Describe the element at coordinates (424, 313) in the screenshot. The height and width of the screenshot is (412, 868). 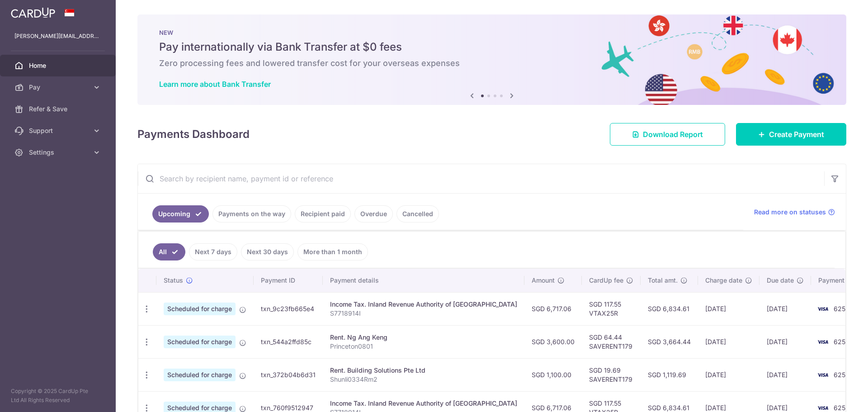
I see `p: S7718914I` at that location.